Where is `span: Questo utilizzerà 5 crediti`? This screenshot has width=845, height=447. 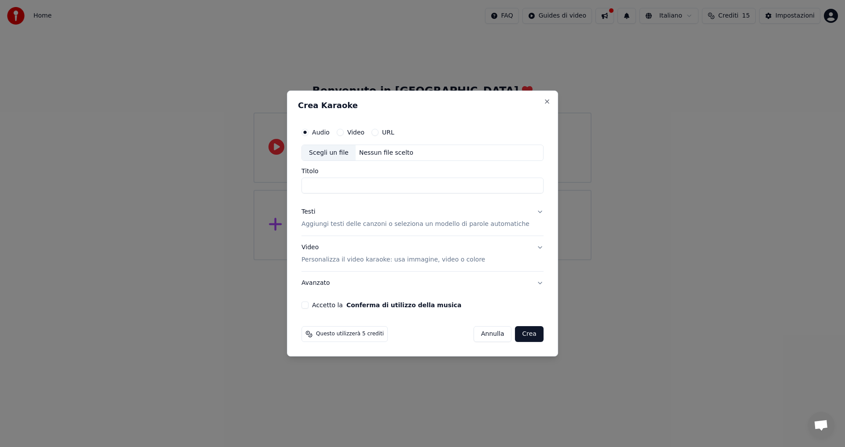 span: Questo utilizzerà 5 crediti is located at coordinates (350, 334).